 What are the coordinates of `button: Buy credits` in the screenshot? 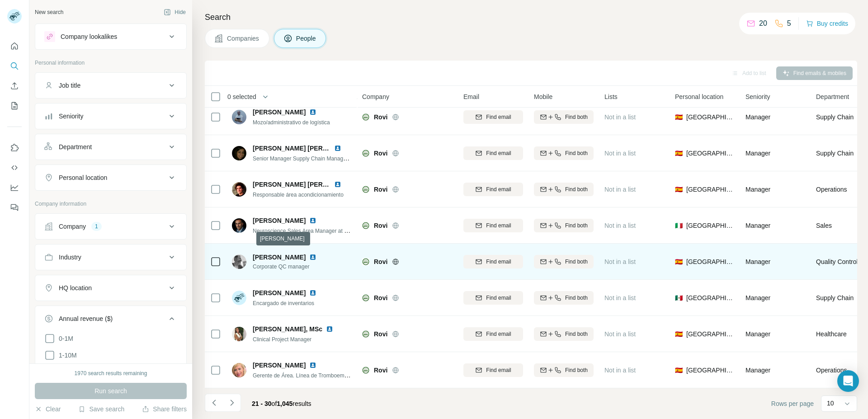 It's located at (826, 24).